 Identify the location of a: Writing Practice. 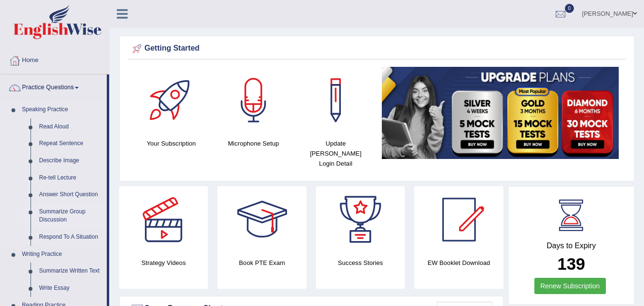
(62, 255).